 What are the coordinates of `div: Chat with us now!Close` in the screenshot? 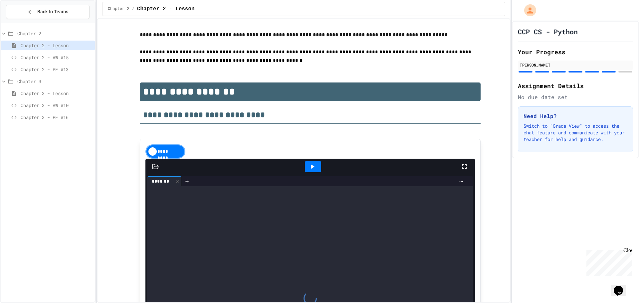 It's located at (24, 22).